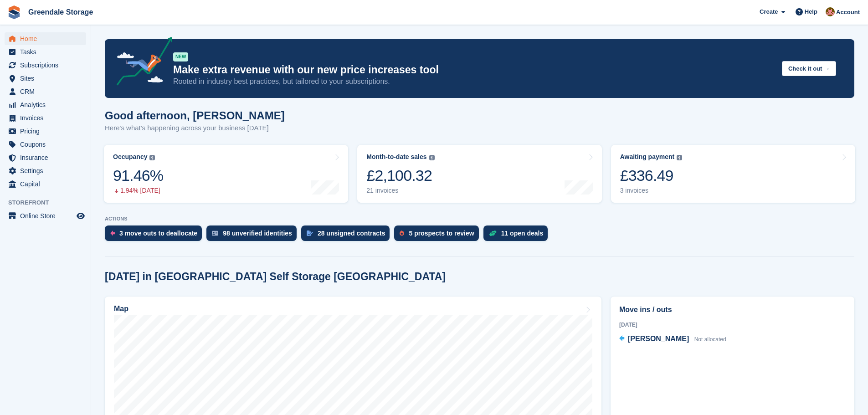  I want to click on p: Rooted in industry best practices, but tailored to your subscriptions., so click(474, 82).